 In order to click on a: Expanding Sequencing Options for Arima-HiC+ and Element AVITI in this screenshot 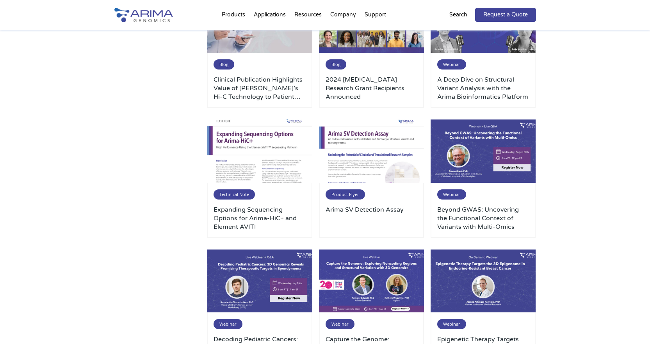, I will do `click(259, 218)`.